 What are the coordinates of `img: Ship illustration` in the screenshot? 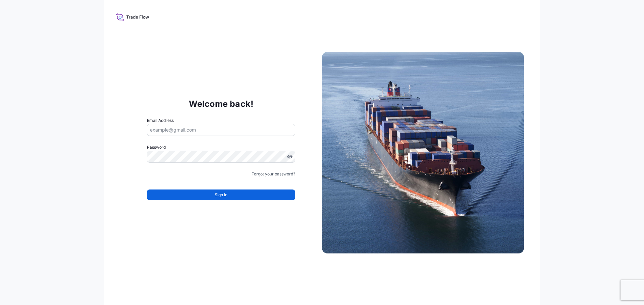 It's located at (423, 152).